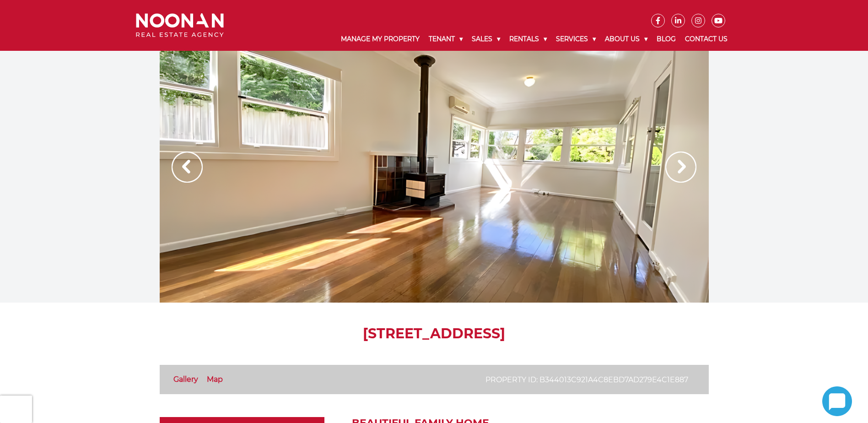  Describe the element at coordinates (446, 39) in the screenshot. I see `a: Tenant` at that location.